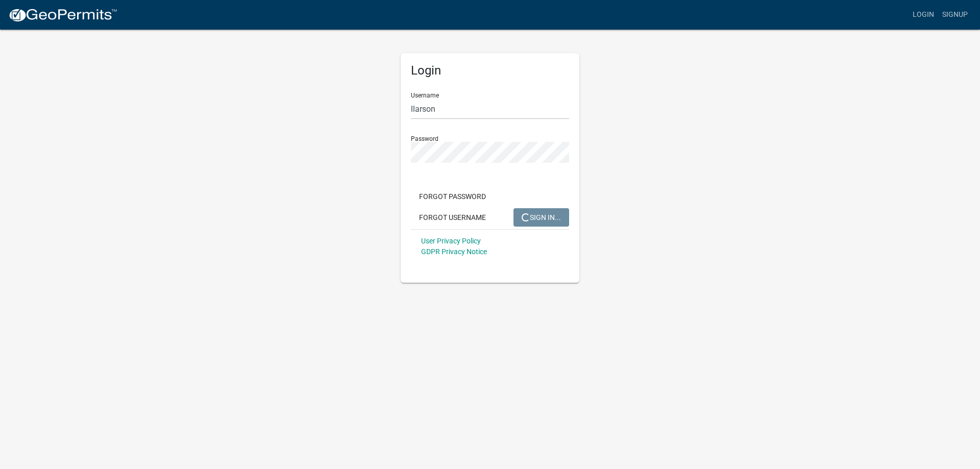  What do you see at coordinates (541, 217) in the screenshot?
I see `span: SIGN IN...` at bounding box center [541, 217].